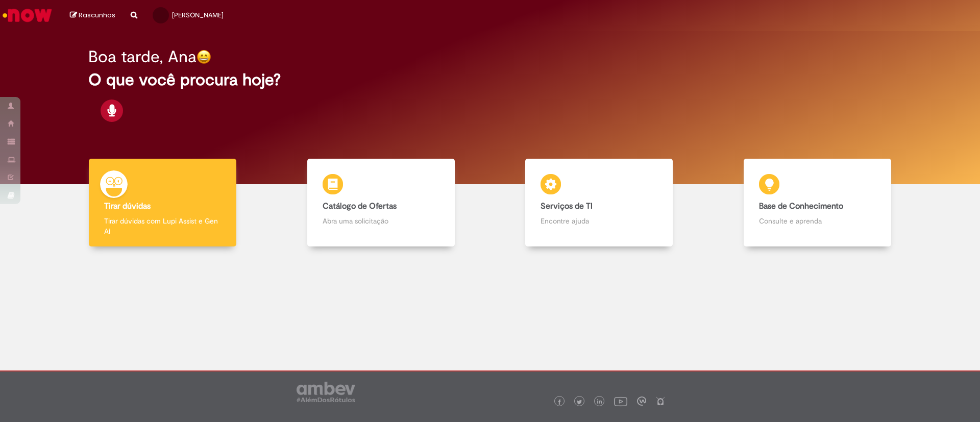 This screenshot has height=422, width=980. I want to click on b: Base de Conhecimento, so click(802, 207).